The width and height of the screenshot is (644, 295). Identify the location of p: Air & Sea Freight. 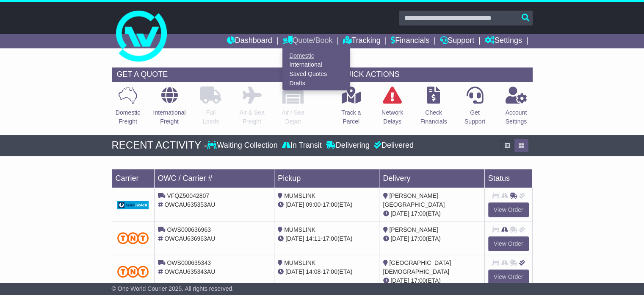
(251, 117).